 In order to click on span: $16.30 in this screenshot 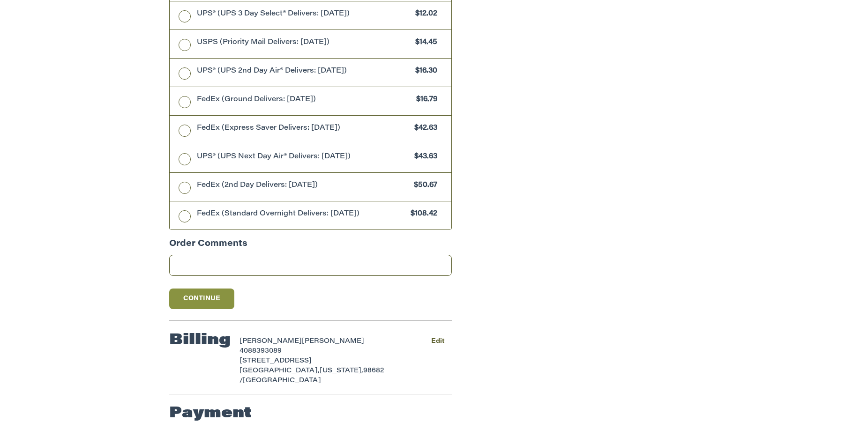, I will do `click(424, 71)`.